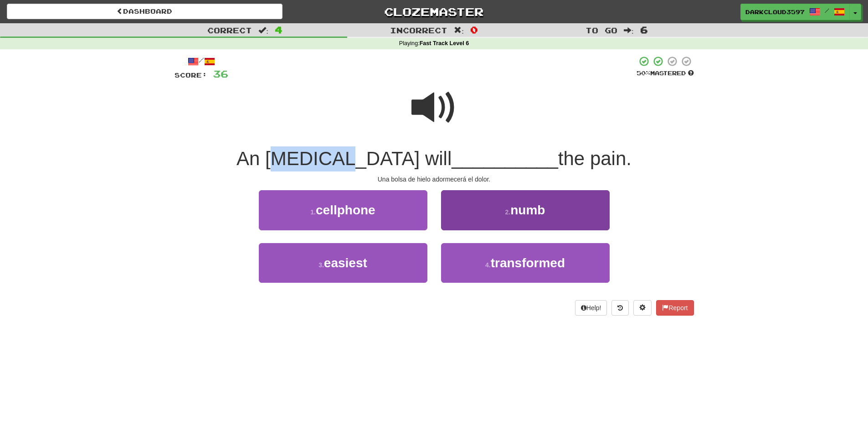  What do you see at coordinates (444, 43) in the screenshot?
I see `strong: Fast Track Level 6` at bounding box center [444, 43].